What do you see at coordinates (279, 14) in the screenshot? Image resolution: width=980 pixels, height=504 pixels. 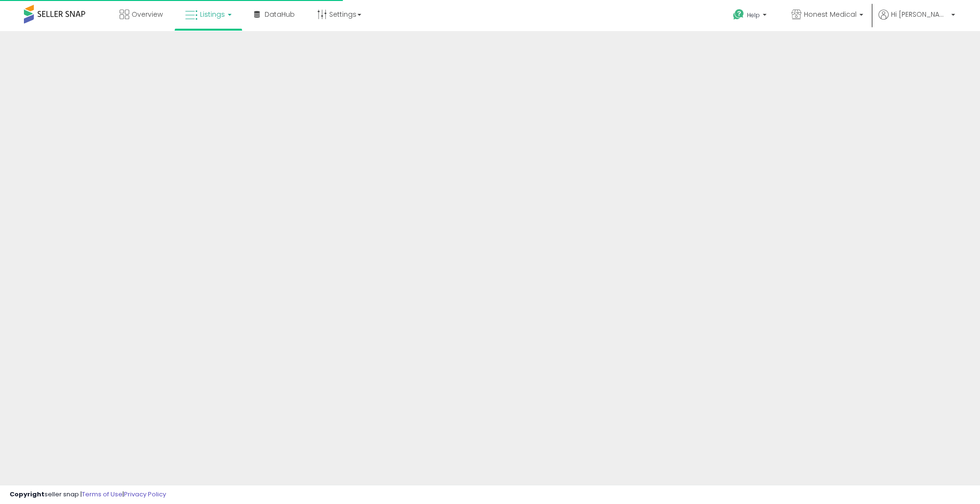 I see `span: DataHub` at bounding box center [279, 14].